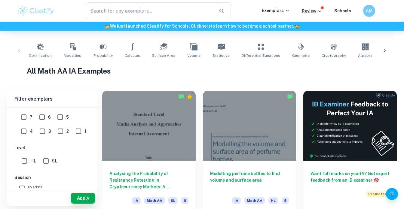 The image size is (404, 209). What do you see at coordinates (221, 56) in the screenshot?
I see `span: Statistics` at bounding box center [221, 56].